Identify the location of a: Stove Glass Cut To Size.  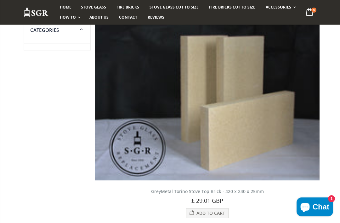
(174, 7).